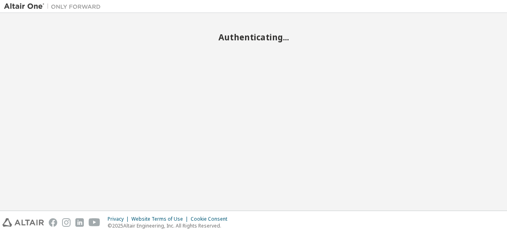 The height and width of the screenshot is (234, 507). Describe the element at coordinates (53, 222) in the screenshot. I see `img: facebook.svg` at that location.